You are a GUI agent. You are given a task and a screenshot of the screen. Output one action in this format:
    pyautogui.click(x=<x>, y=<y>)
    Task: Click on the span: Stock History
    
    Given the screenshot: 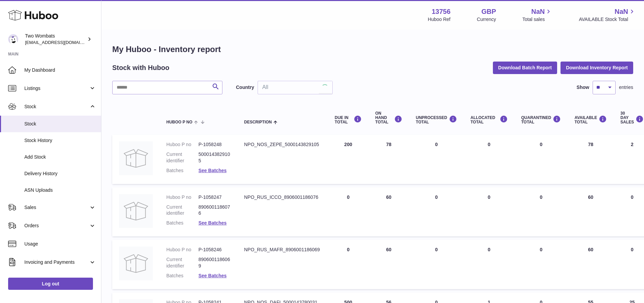 What is the action you would take?
    pyautogui.click(x=60, y=140)
    